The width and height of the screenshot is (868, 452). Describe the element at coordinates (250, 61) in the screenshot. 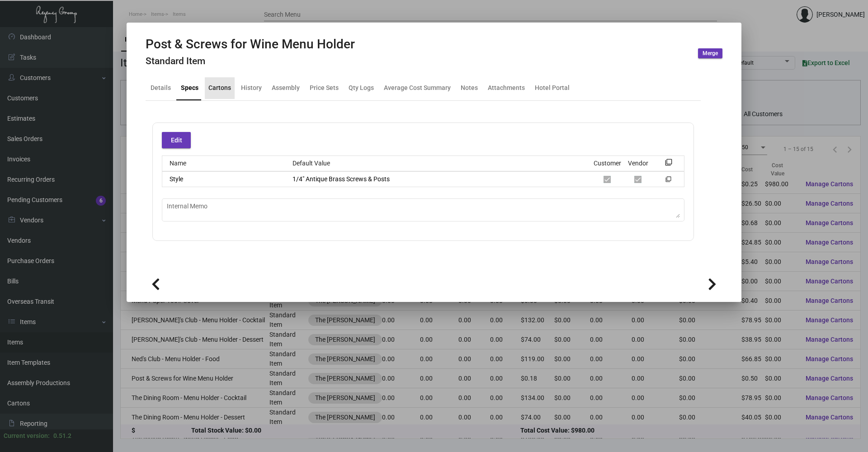

I see `h4: Standard Item` at that location.